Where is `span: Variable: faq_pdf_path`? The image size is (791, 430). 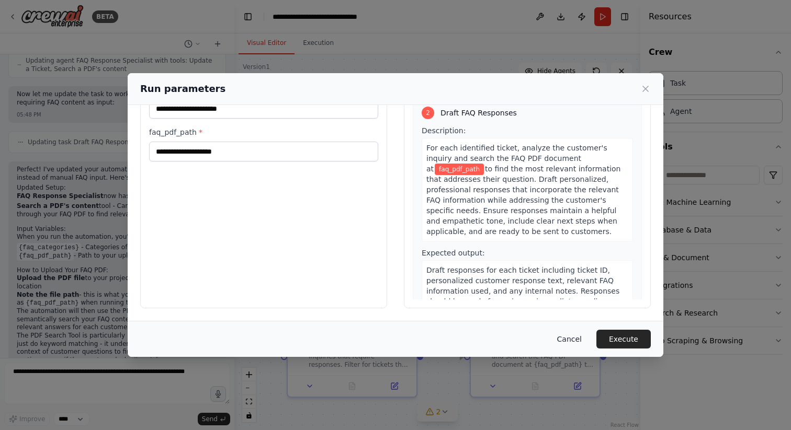
span: Variable: faq_pdf_path is located at coordinates (459, 169).